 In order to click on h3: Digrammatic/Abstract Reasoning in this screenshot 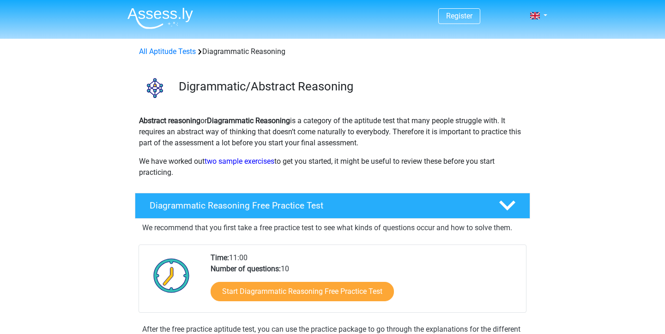, I will do `click(350, 86)`.